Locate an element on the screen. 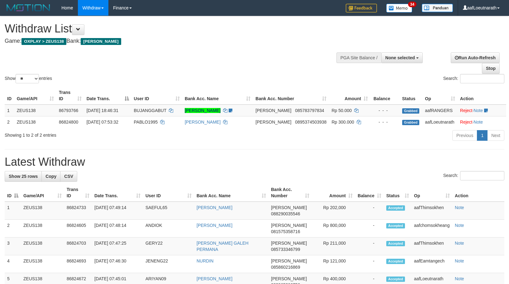 The image size is (509, 284). th: Trans ID: activate to sort column ascending is located at coordinates (78, 192).